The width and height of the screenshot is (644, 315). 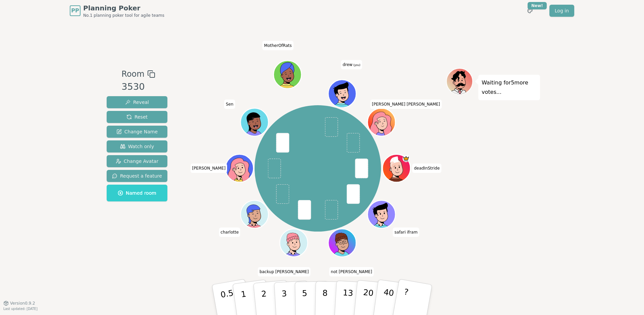 What do you see at coordinates (137, 176) in the screenshot?
I see `button: Request a feature` at bounding box center [137, 176].